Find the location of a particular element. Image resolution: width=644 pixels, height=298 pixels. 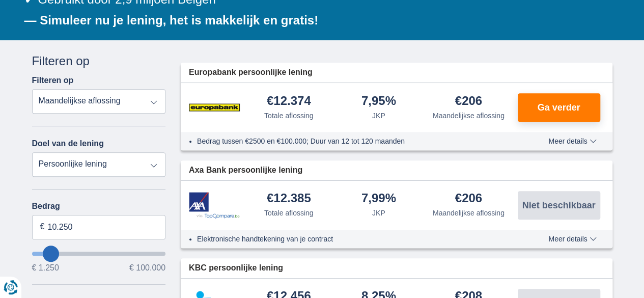

a: wantToBorrow is located at coordinates (99, 254).